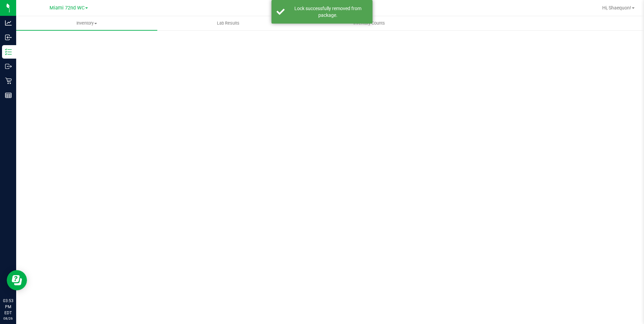 The height and width of the screenshot is (324, 644). I want to click on a: Lab Results, so click(228, 24).